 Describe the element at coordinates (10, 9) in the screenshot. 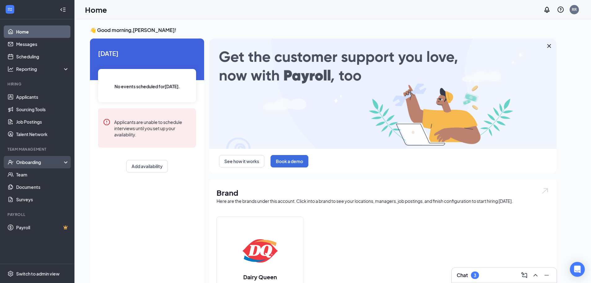

I see `svg: WorkstreamLogo` at that location.